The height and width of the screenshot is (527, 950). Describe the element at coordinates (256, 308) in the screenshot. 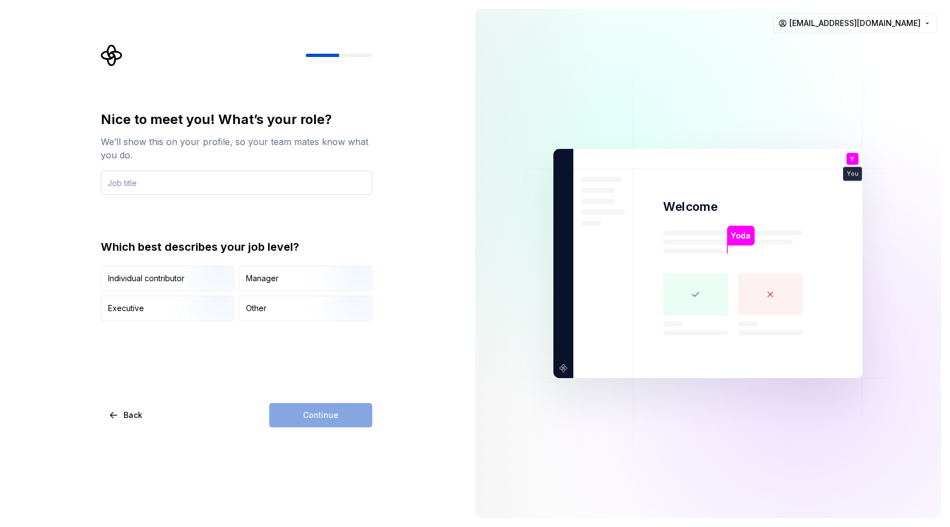

I see `div: Other` at that location.